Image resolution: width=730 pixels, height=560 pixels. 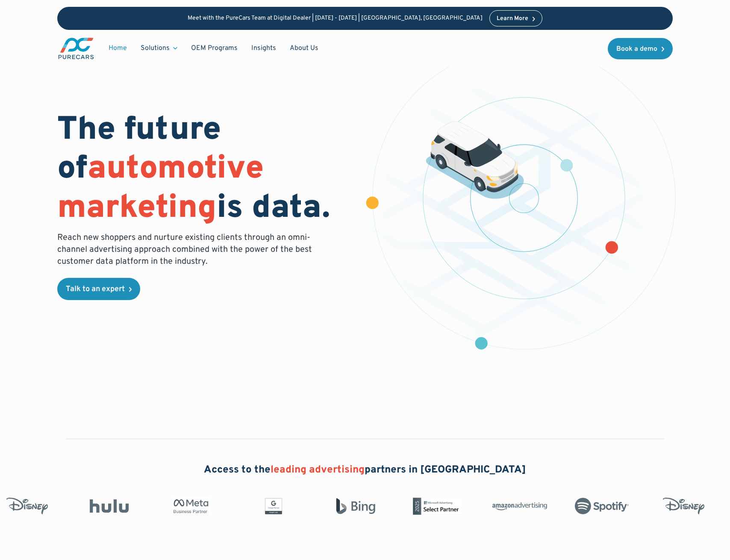 I want to click on div: Learn More, so click(x=512, y=19).